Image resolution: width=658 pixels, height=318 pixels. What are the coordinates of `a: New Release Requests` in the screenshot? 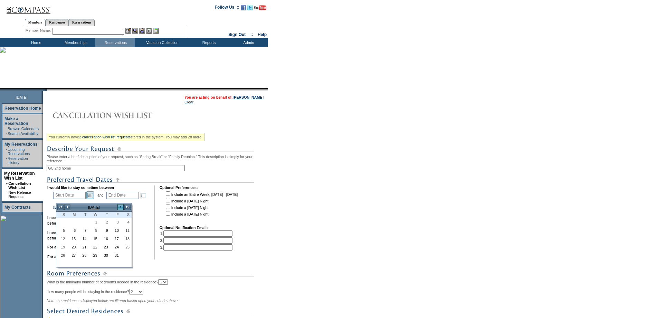 It's located at (19, 194).